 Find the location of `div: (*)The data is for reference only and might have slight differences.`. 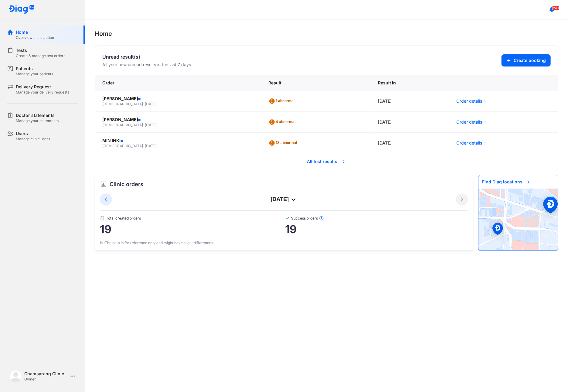

div: (*)The data is for reference only and might have slight differences. is located at coordinates (284, 243).